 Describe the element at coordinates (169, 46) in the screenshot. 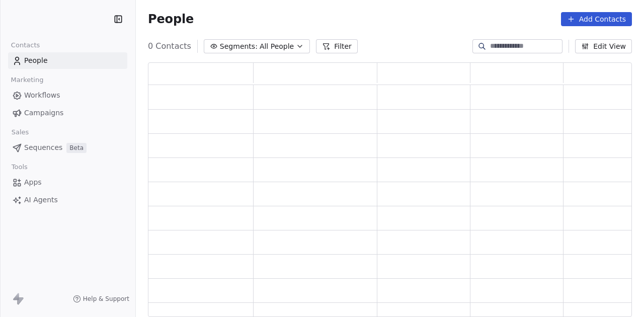

I see `span: 0 Contacts` at that location.